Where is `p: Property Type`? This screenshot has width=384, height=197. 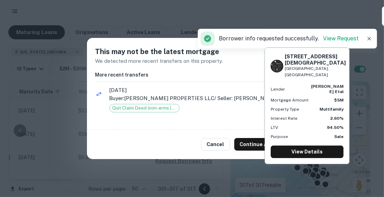 p: Property Type is located at coordinates (285, 109).